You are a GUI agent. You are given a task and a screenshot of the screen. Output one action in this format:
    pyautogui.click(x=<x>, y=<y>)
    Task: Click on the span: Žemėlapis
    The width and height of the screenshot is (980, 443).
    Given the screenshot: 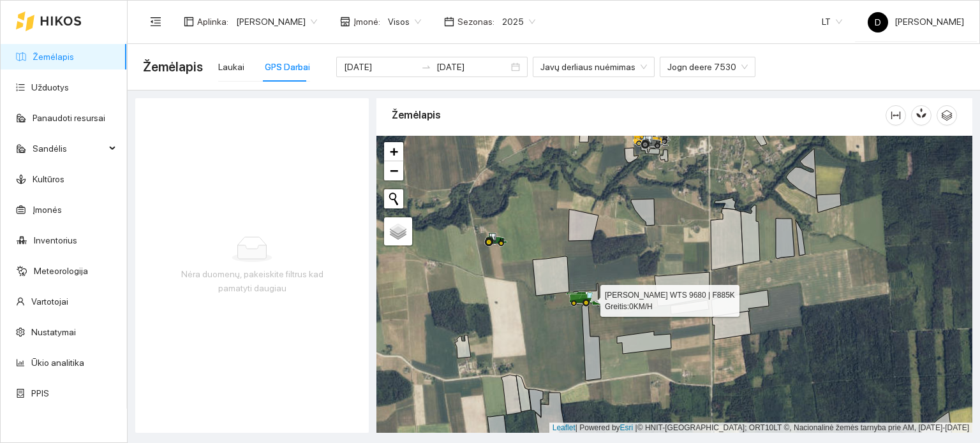 What is the action you would take?
    pyautogui.click(x=173, y=67)
    